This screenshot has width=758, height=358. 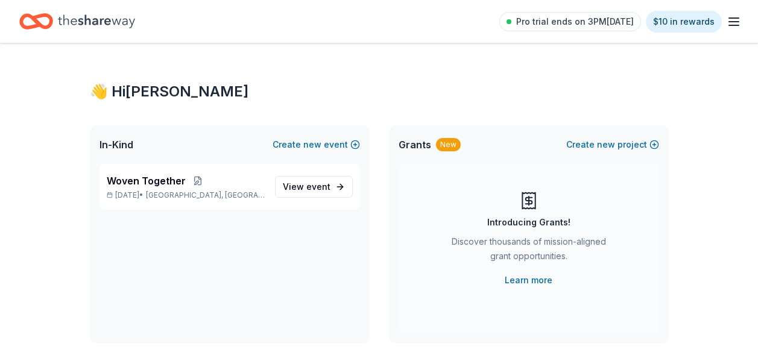 I want to click on button: Createnewproject, so click(x=613, y=145).